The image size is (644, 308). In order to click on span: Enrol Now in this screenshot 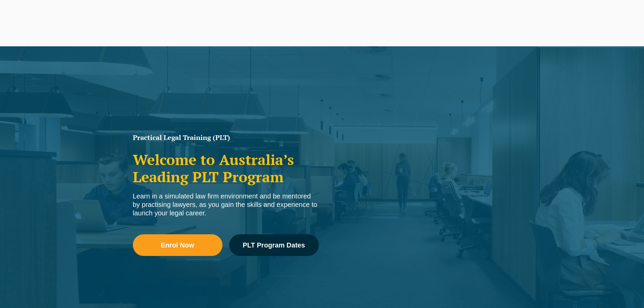, I will do `click(178, 245)`.